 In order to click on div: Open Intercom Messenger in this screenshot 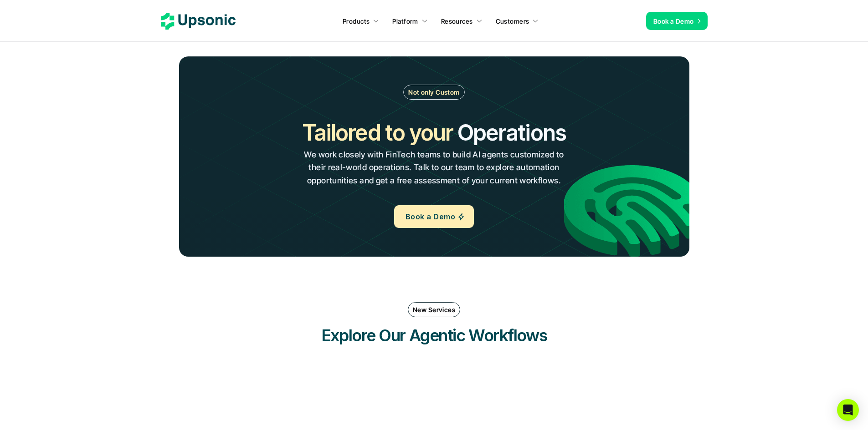, I will do `click(848, 410)`.